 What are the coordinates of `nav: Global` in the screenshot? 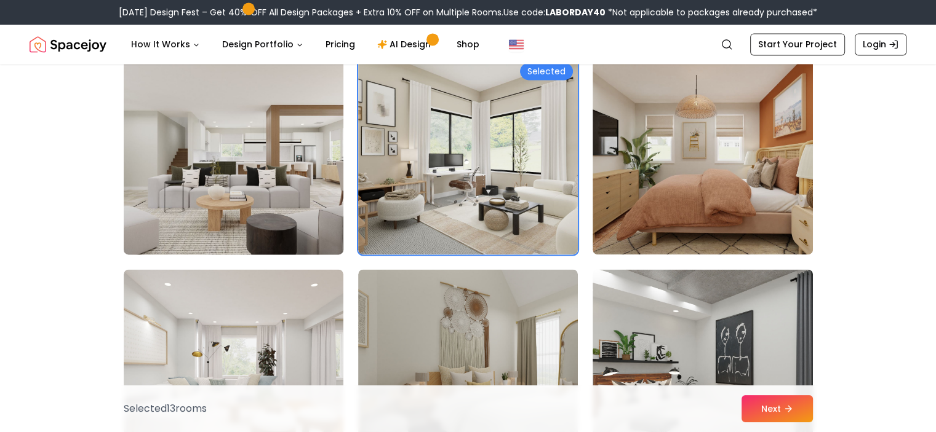 It's located at (467, 44).